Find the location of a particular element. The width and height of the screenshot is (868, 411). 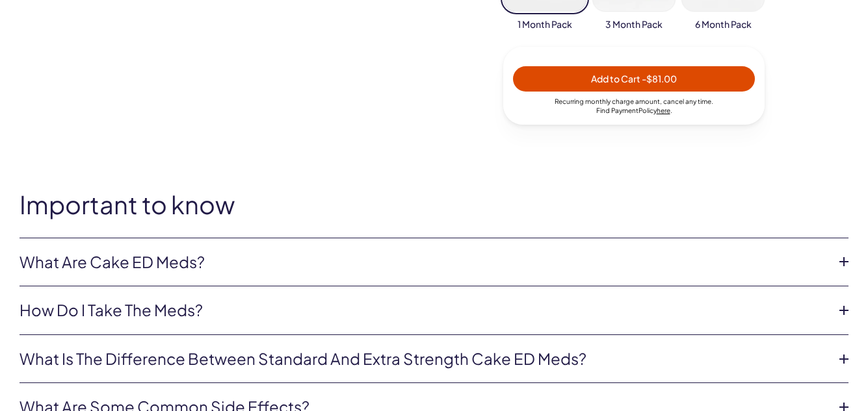

a: What is the difference between Standard and Extra Strength Cake ED meds? is located at coordinates (423, 359).